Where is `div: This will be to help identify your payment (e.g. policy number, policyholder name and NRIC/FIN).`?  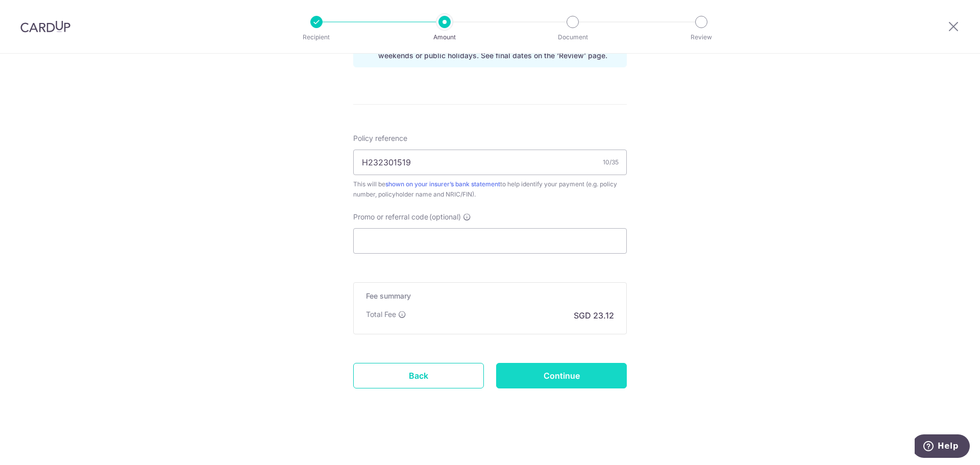
div: This will be to help identify your payment (e.g. policy number, policyholder name and NRIC/FIN). is located at coordinates (490, 190).